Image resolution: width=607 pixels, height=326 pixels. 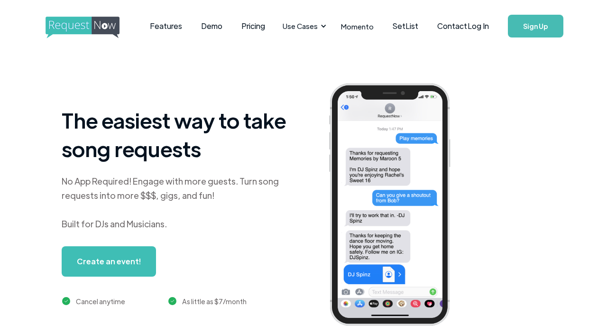 What do you see at coordinates (175, 202) in the screenshot?
I see `div: No App Required! Engage with more guests. Turn song requests into more $$$, gigs, and fun! Built ...` at bounding box center [175, 202].